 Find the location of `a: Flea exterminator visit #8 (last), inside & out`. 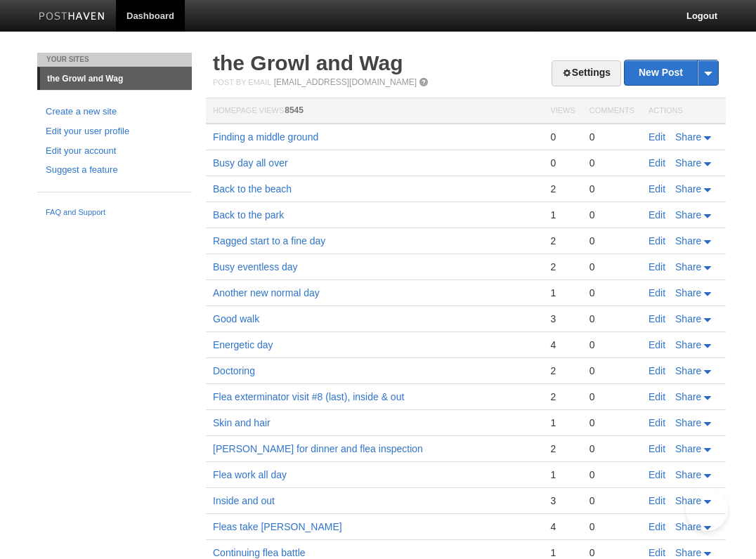

a: Flea exterminator visit #8 (last), inside & out is located at coordinates (309, 397).